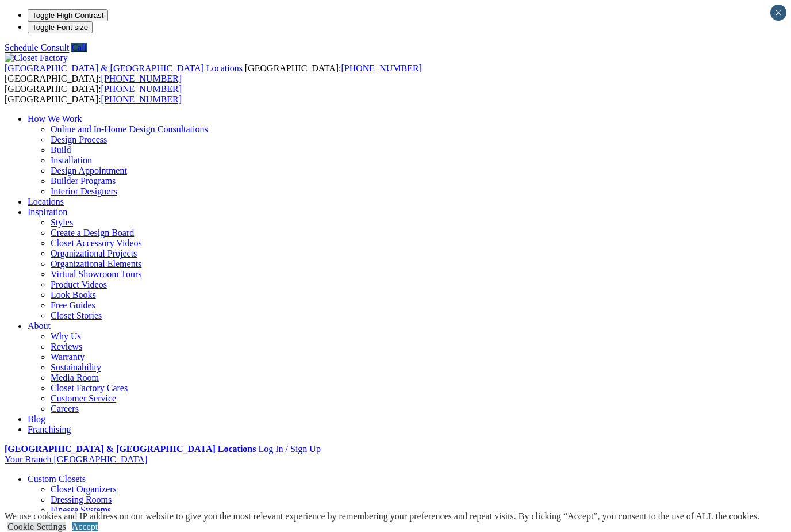 The height and width of the screenshot is (532, 791). What do you see at coordinates (96, 274) in the screenshot?
I see `a: Virtual Showroom Tours` at bounding box center [96, 274].